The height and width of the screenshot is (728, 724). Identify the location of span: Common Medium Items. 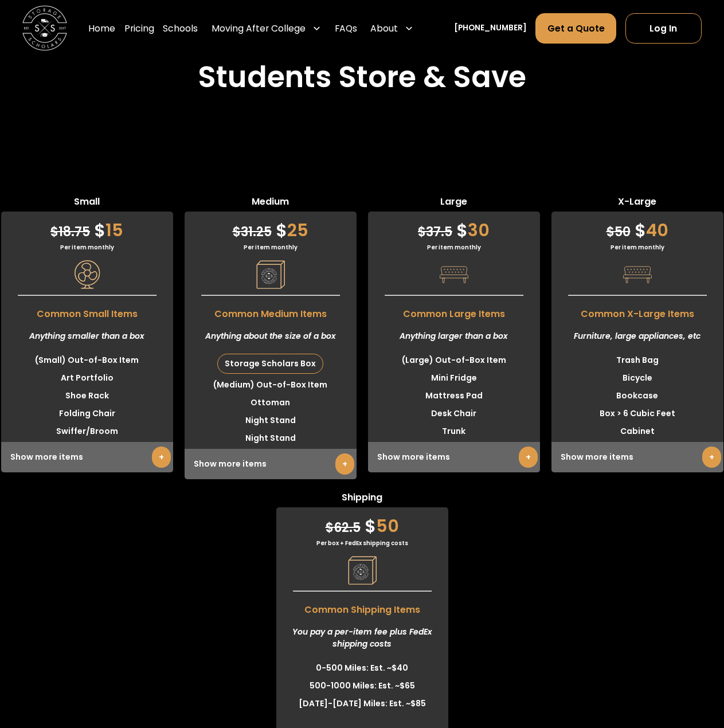
(271, 311).